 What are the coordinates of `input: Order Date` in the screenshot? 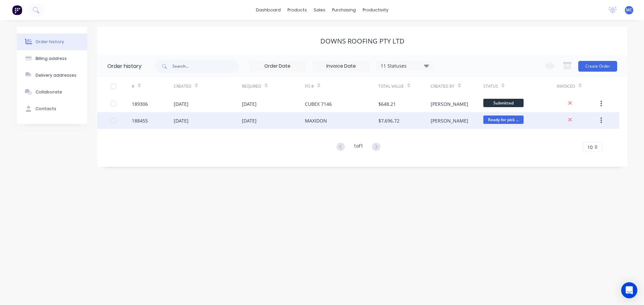 It's located at (277, 67).